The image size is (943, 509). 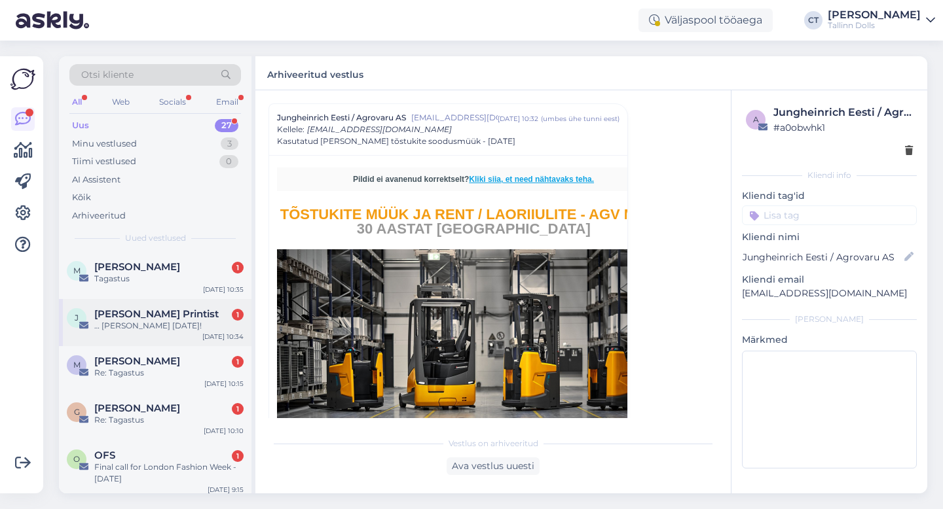 I want to click on span: merike udrik, so click(x=137, y=267).